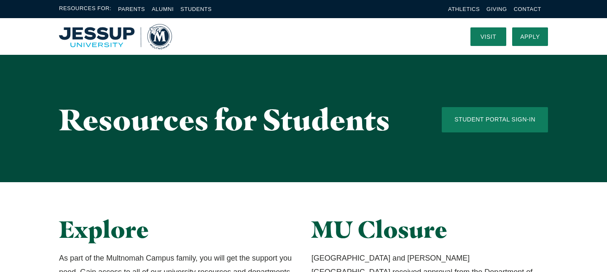  I want to click on h2: MU Closure, so click(429, 229).